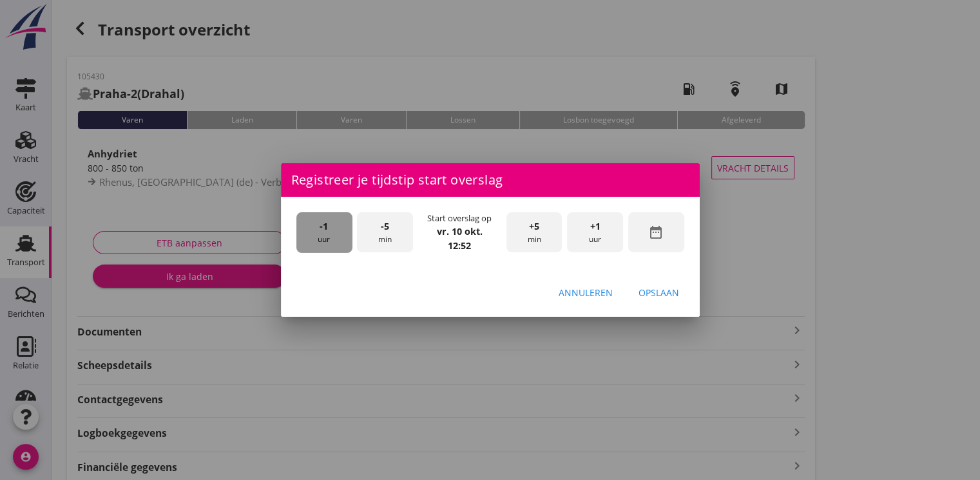 The image size is (980, 480). I want to click on div: Annuleren, so click(586, 292).